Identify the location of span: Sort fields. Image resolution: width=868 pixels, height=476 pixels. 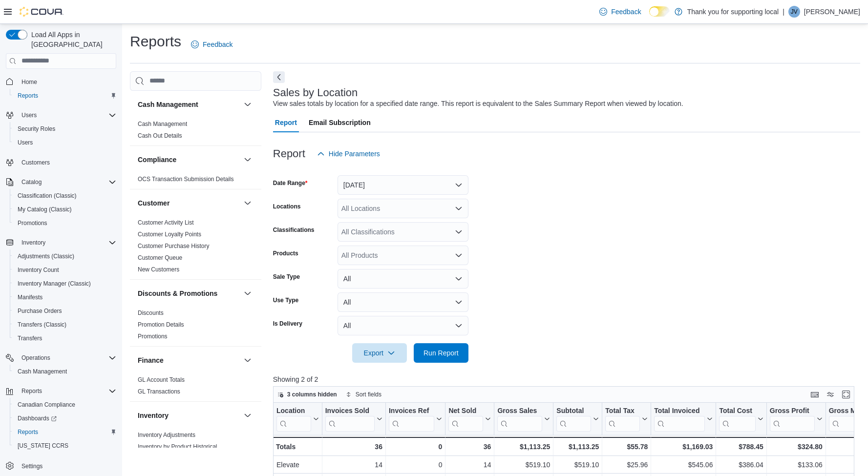
(368, 395).